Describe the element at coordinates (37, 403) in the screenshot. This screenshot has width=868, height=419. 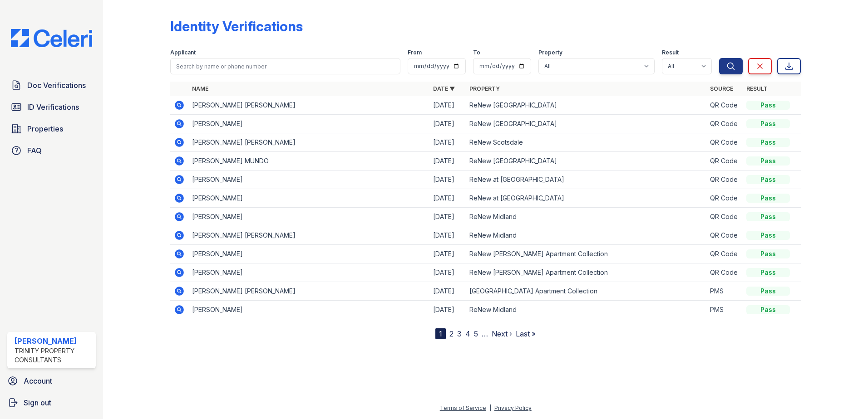
I see `span: Sign out` at that location.